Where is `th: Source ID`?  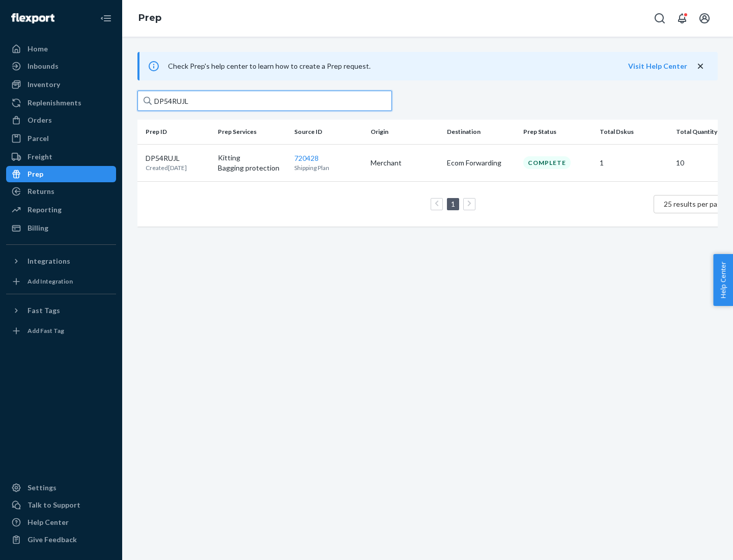 th: Source ID is located at coordinates (329, 131).